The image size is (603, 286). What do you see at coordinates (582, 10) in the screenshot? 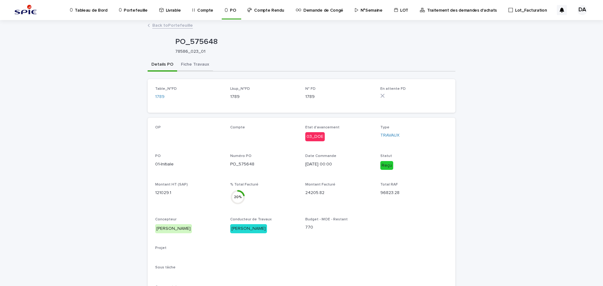
I see `div: DA` at bounding box center [582, 10].